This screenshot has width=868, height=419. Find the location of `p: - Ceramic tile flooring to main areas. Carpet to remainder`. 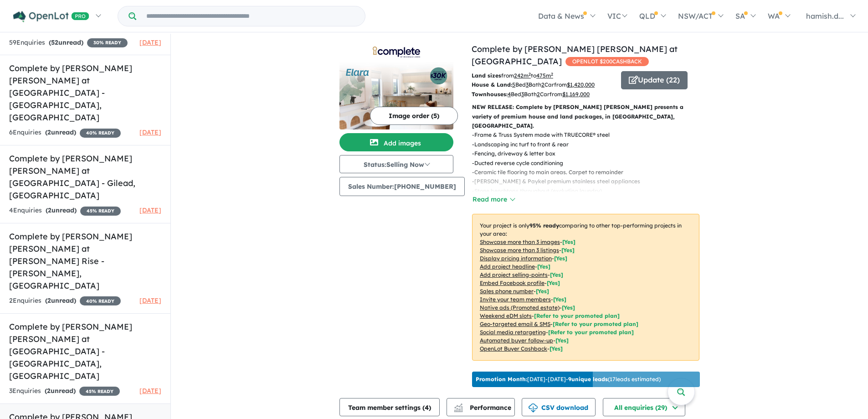

p: - Ceramic tile flooring to main areas. Carpet to remainder is located at coordinates (589, 172).